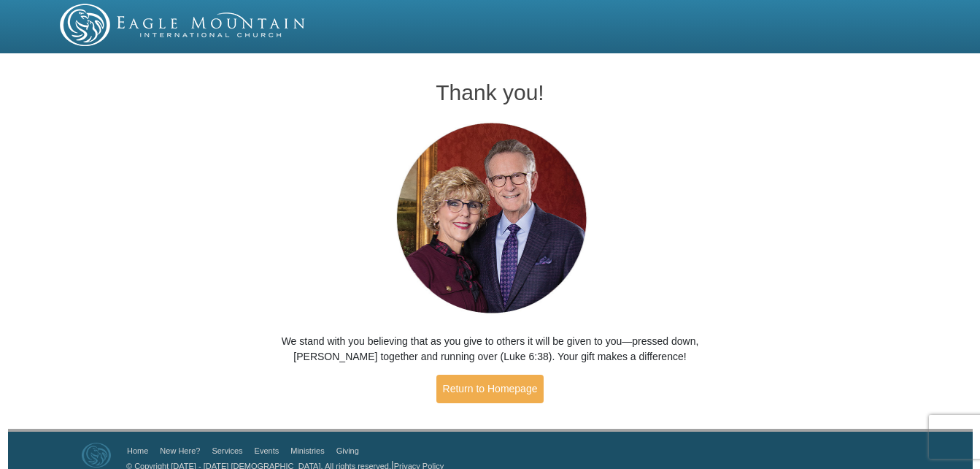  I want to click on a: Ministries, so click(308, 451).